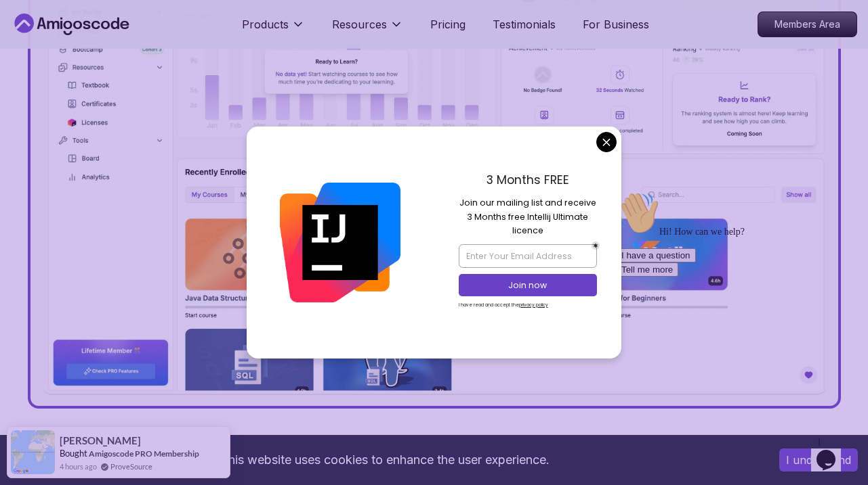  Describe the element at coordinates (78, 466) in the screenshot. I see `span: 4 hours ago` at that location.